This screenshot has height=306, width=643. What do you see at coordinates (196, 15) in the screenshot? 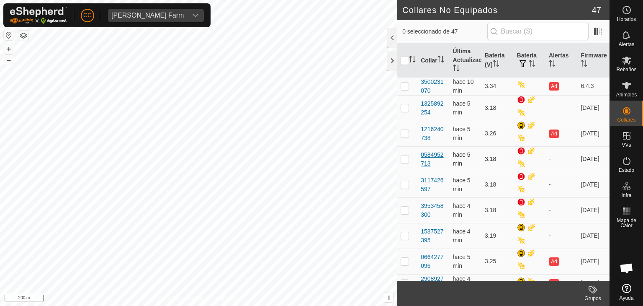
I see `div: dropdown trigger` at bounding box center [196, 15].